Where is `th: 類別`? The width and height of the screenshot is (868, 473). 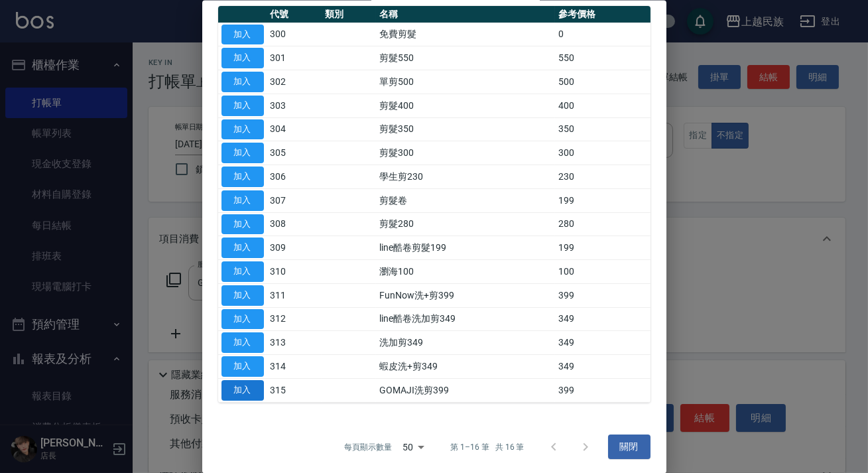 th: 類別 is located at coordinates (349, 14).